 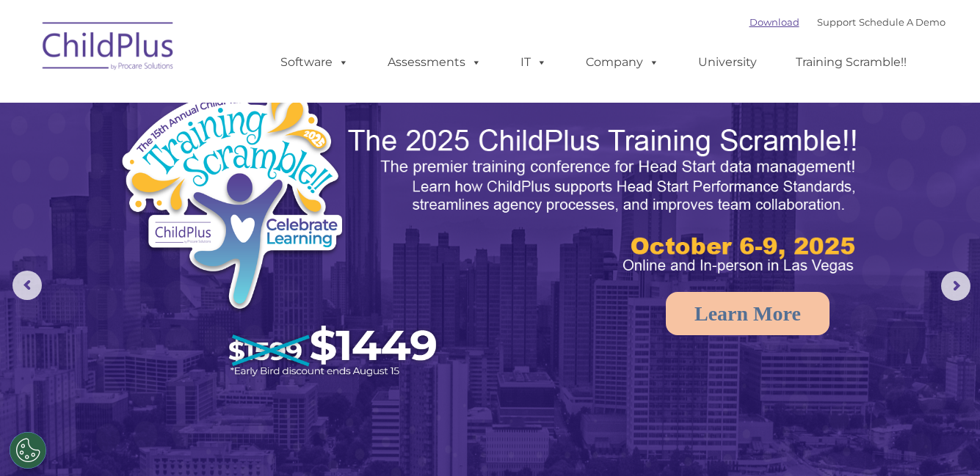 I want to click on span: Phone number, so click(x=235, y=162).